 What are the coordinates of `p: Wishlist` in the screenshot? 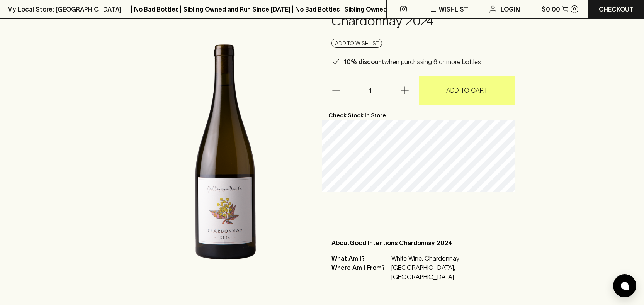 It's located at (454, 9).